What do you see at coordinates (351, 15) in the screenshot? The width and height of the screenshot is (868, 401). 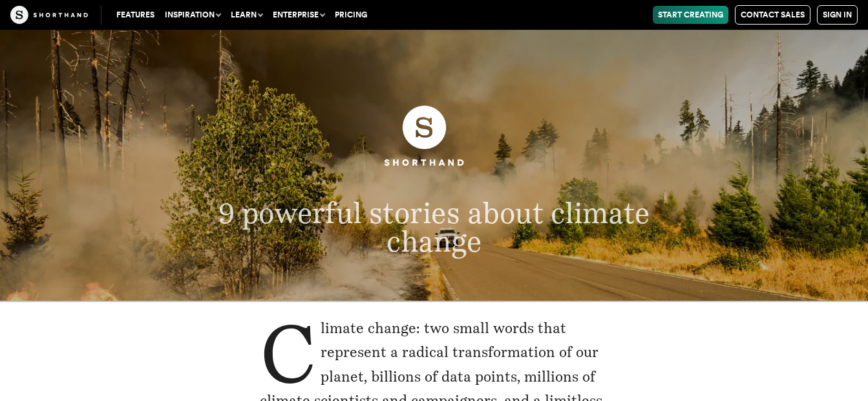 I see `a: Pricing` at bounding box center [351, 15].